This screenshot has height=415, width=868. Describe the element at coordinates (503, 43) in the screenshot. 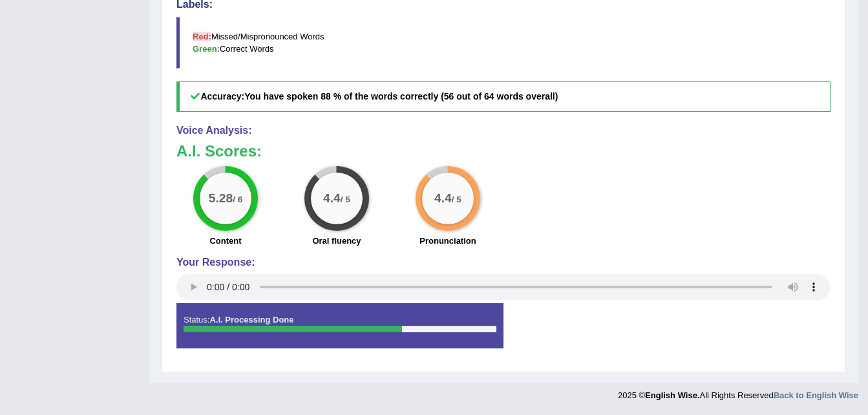

I see `blockquote: Missed/Mispronounced Words Correct Words` at that location.